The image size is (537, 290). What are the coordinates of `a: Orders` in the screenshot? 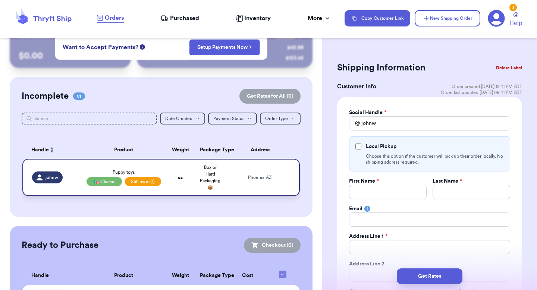 It's located at (110, 18).